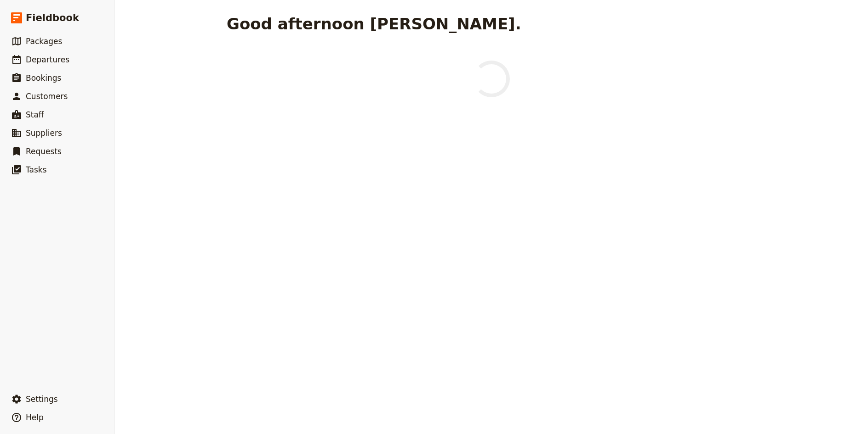 The width and height of the screenshot is (868, 434). What do you see at coordinates (43, 78) in the screenshot?
I see `span: Bookings` at bounding box center [43, 78].